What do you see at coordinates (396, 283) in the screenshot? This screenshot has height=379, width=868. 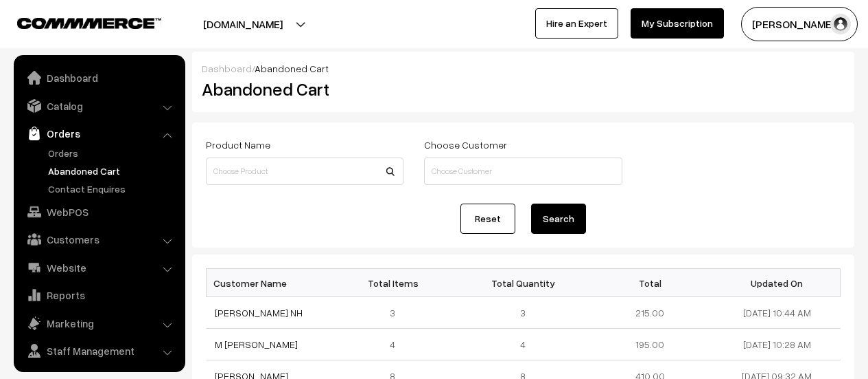 I see `th: Total Items` at bounding box center [396, 283].